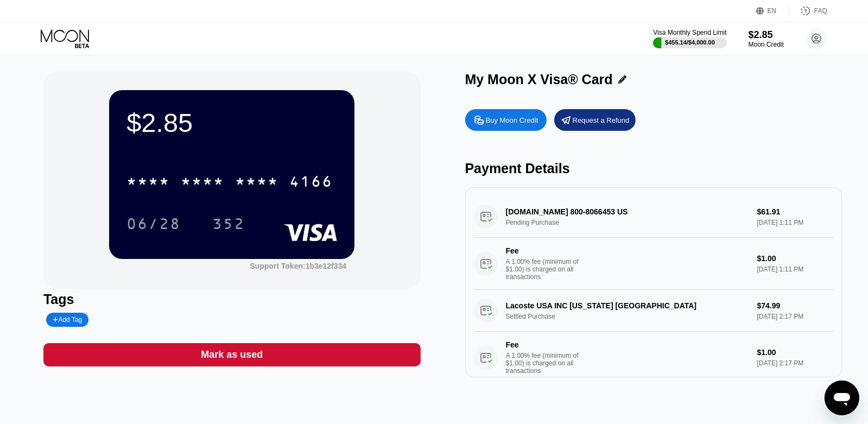 This screenshot has height=424, width=868. I want to click on div: Tags, so click(231, 299).